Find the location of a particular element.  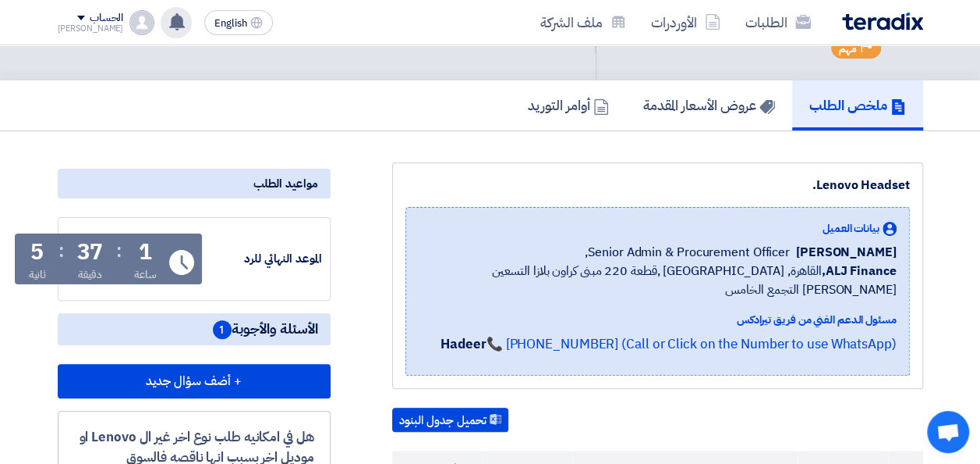

div: مواعيد الطلب is located at coordinates (195, 184).